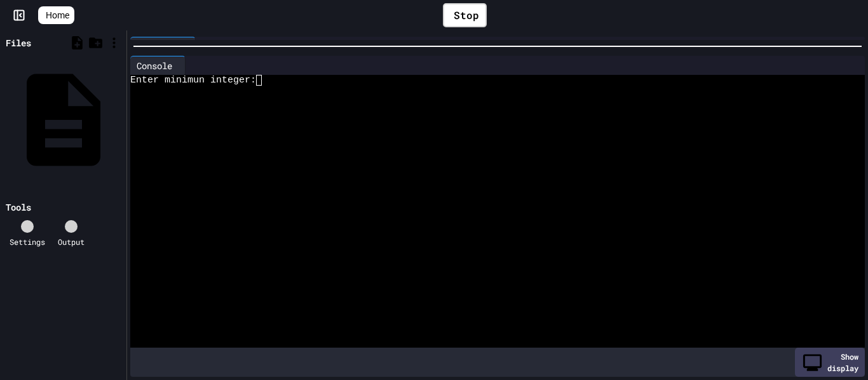  What do you see at coordinates (19, 207) in the screenshot?
I see `div: Tools` at bounding box center [19, 207].